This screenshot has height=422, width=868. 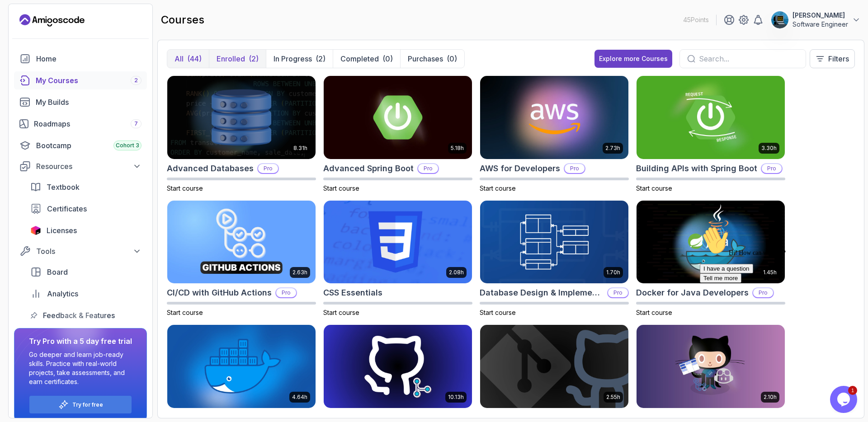 I want to click on img: Git & GitHub Fundamentals card, so click(x=554, y=366).